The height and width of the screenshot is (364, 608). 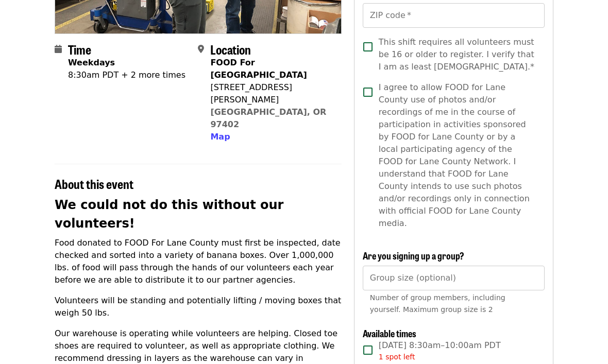 I want to click on h2: We could not do this without our volunteers!, so click(x=198, y=214).